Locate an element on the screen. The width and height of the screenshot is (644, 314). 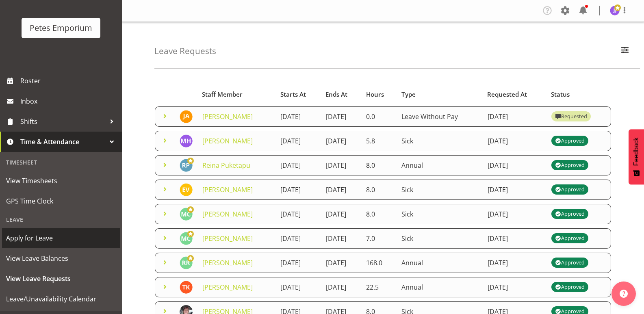
span: Inbox is located at coordinates (69, 101).